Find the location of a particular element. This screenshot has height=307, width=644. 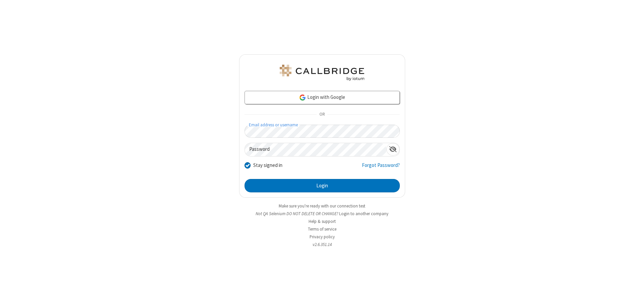

a: Forgot Password? is located at coordinates (381, 168).